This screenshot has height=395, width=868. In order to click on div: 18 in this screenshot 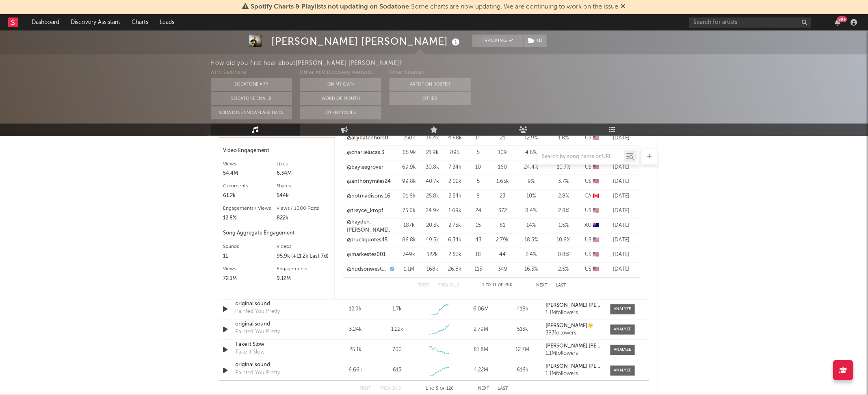, I will do `click(479, 255)`.